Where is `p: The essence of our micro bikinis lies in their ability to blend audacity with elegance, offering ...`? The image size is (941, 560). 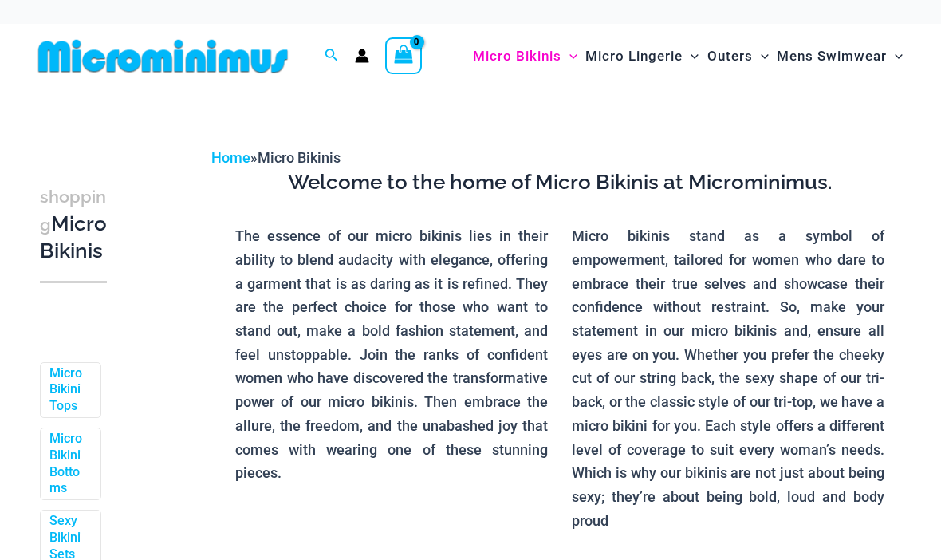
p: The essence of our micro bikinis lies in their ability to blend audacity with elegance, offering ... is located at coordinates (392, 354).